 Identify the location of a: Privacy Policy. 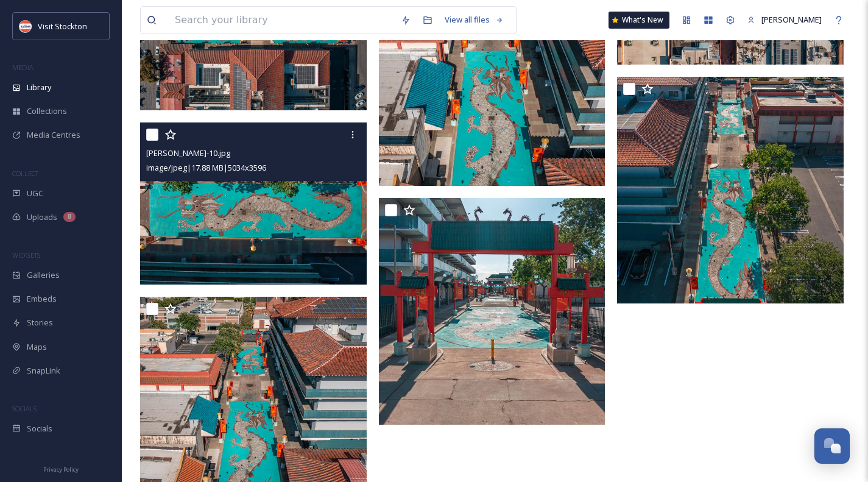
(61, 469).